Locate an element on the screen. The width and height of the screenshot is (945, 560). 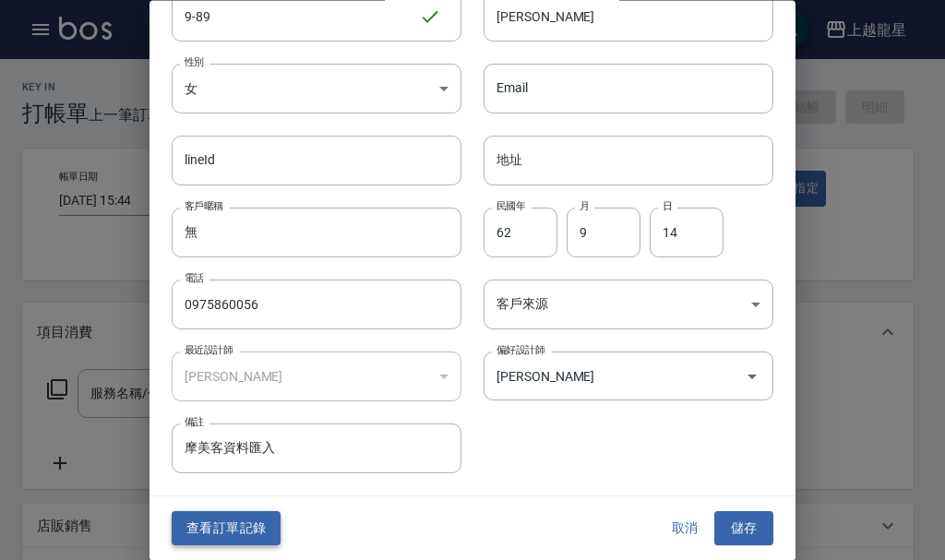
label: 客戶暱稱 is located at coordinates (204, 205).